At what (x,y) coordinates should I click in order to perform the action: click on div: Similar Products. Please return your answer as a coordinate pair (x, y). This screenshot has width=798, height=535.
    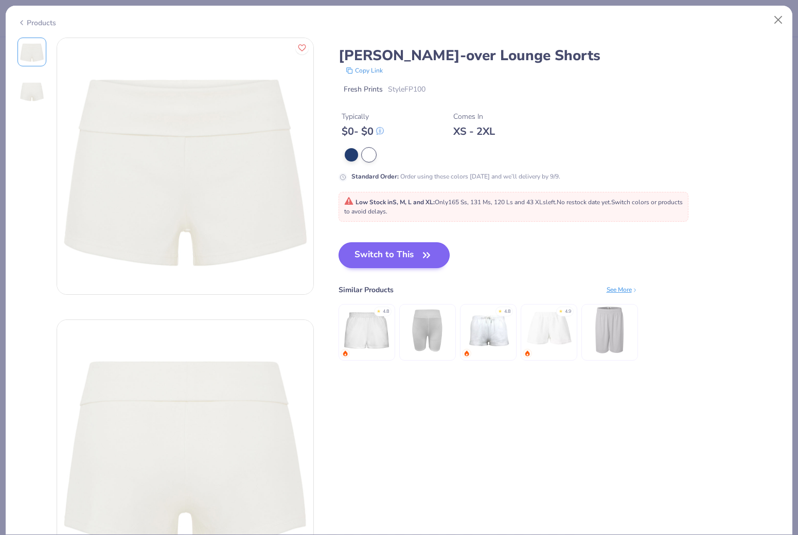
    Looking at the image, I should click on (366, 290).